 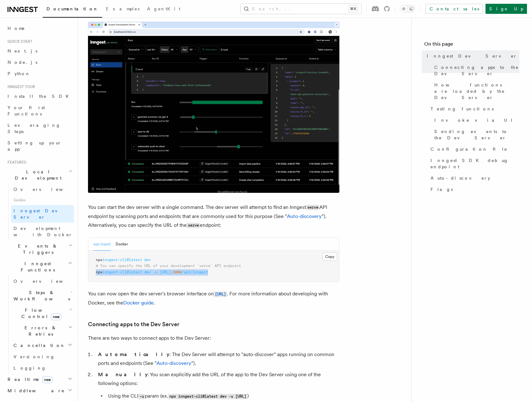 What do you see at coordinates (474, 189) in the screenshot?
I see `a: Flags` at bounding box center [474, 189].